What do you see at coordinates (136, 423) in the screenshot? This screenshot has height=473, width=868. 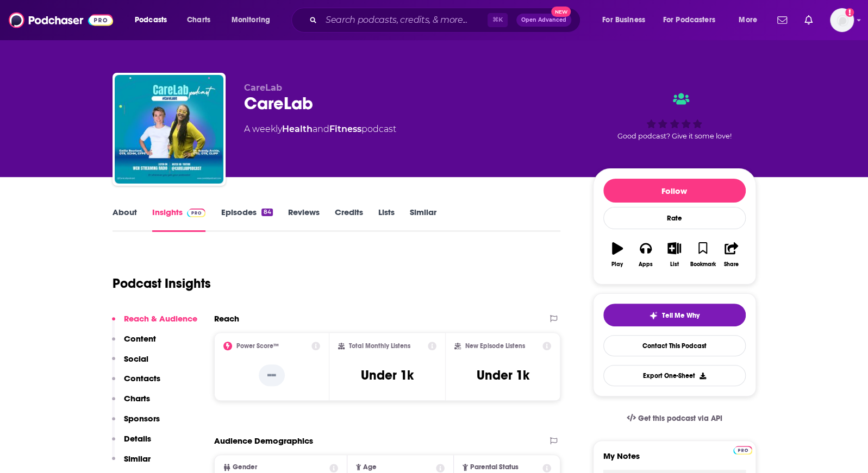 I see `button: Sponsors` at bounding box center [136, 423].